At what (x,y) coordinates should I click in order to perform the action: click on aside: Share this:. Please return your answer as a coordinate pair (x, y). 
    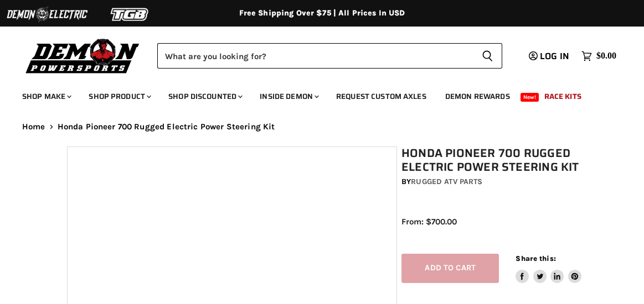
    Looking at the image, I should click on (548, 268).